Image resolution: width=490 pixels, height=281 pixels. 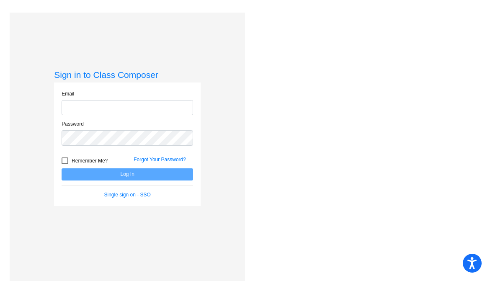 What do you see at coordinates (127, 74) in the screenshot?
I see `h3: Sign in to Class Composer` at bounding box center [127, 74].